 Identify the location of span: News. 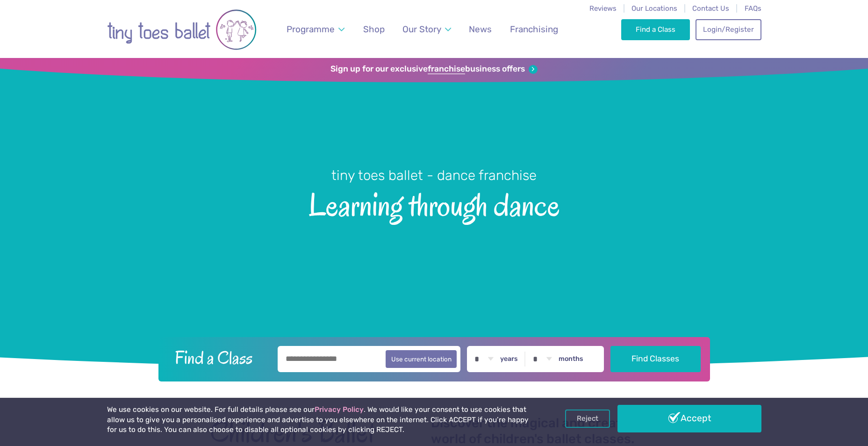
(481, 29).